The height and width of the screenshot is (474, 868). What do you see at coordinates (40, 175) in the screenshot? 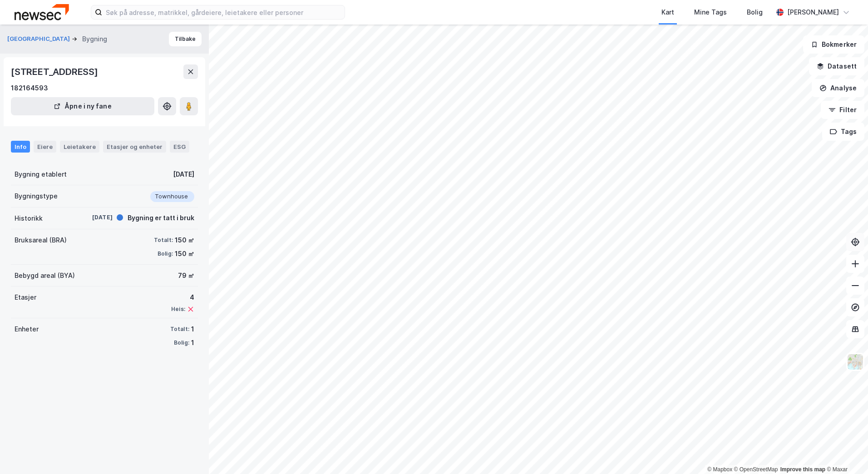
I see `div: Bygning etablert` at bounding box center [40, 175].